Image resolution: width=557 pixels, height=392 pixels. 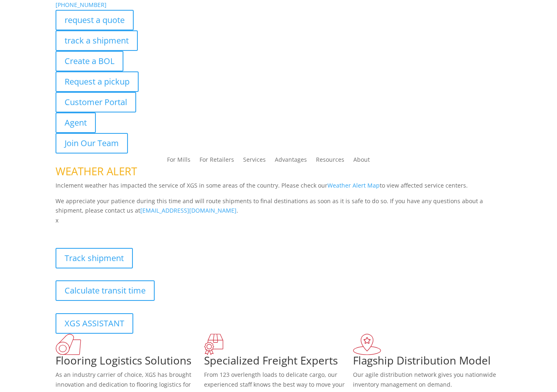 I want to click on p: x, so click(x=278, y=221).